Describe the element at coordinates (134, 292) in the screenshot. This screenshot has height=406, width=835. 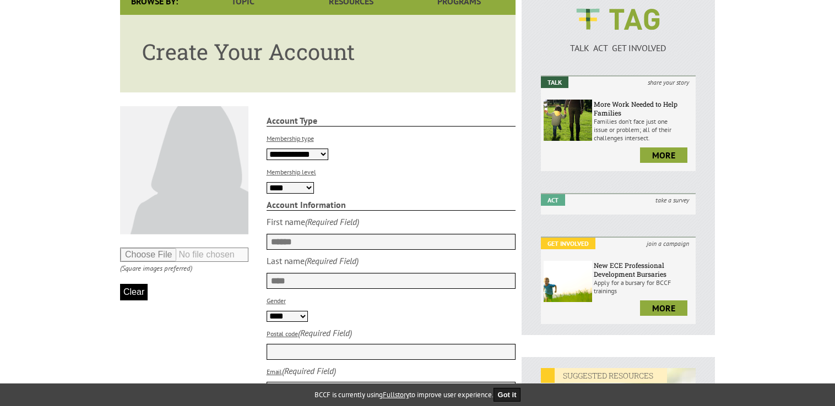
I see `button: Clear` at that location.